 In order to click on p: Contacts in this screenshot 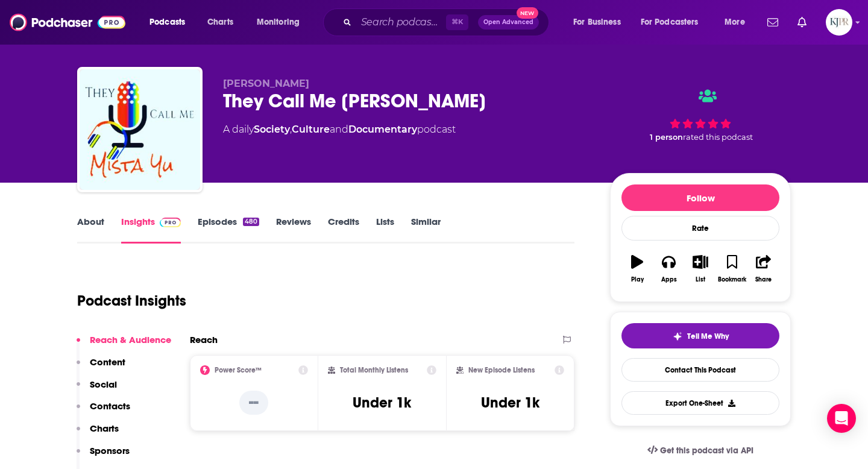, I will do `click(110, 405)`.